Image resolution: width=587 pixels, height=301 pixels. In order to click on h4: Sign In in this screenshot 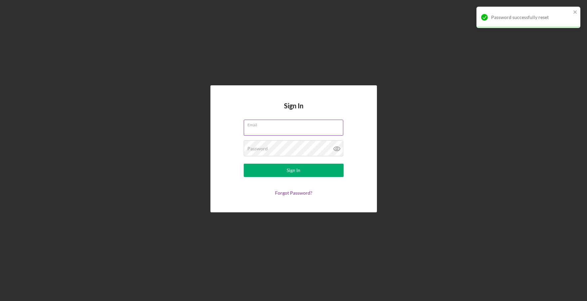, I will do `click(294, 111)`.